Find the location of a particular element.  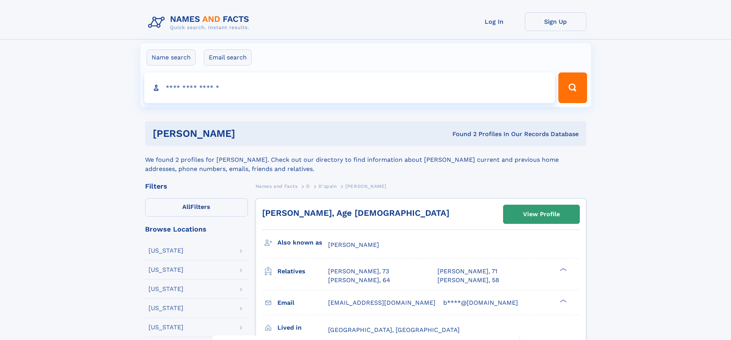

label: Filters is located at coordinates (196, 208).